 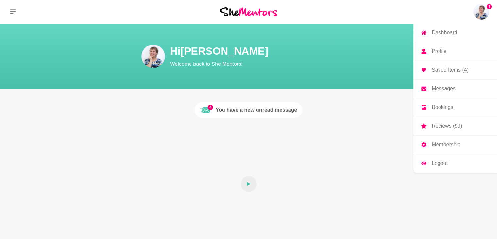 I want to click on p: Dashboard, so click(x=445, y=33).